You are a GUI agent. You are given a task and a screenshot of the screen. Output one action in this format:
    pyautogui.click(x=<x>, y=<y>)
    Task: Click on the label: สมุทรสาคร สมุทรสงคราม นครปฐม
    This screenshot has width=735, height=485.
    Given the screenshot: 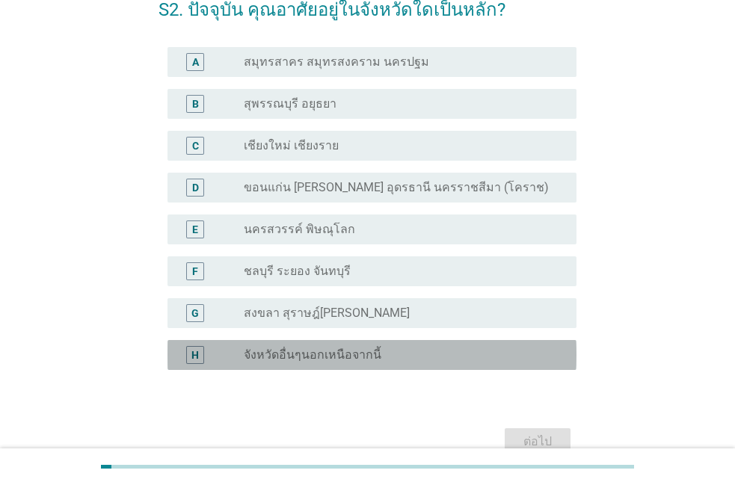 What is the action you would take?
    pyautogui.click(x=336, y=62)
    